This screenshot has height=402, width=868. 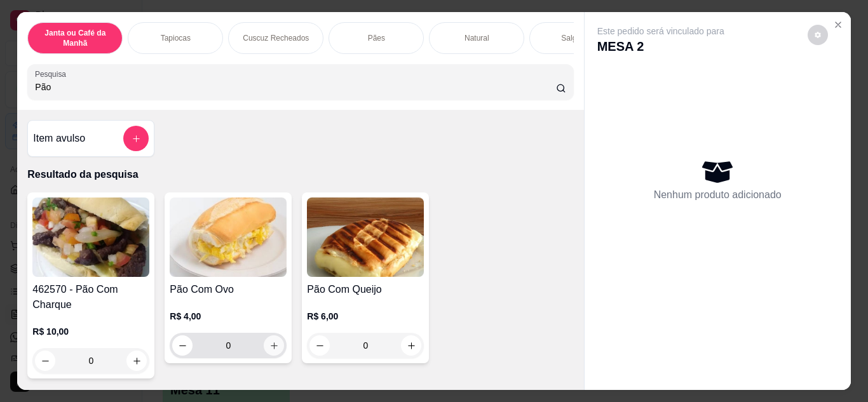 What do you see at coordinates (300, 174) in the screenshot?
I see `p: Resultado da pesquisa` at bounding box center [300, 174].